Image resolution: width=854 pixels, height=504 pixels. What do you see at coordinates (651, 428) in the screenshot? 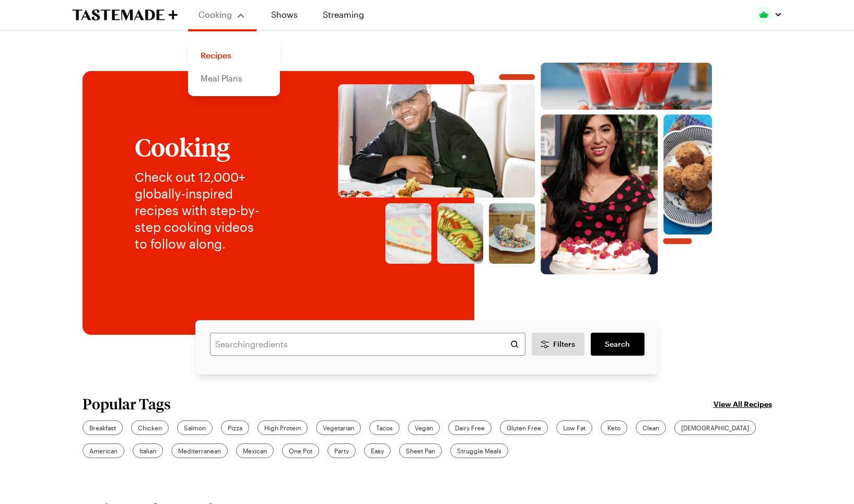
I see `a: Clean` at bounding box center [651, 428].